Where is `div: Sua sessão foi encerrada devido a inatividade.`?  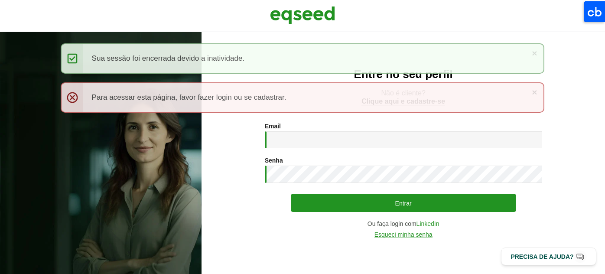
div: Sua sessão foi encerrada devido a inatividade. is located at coordinates (303, 59).